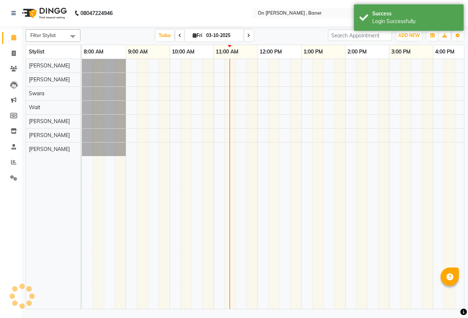 This screenshot has width=468, height=318. What do you see at coordinates (165, 35) in the screenshot?
I see `span: Today` at bounding box center [165, 35].